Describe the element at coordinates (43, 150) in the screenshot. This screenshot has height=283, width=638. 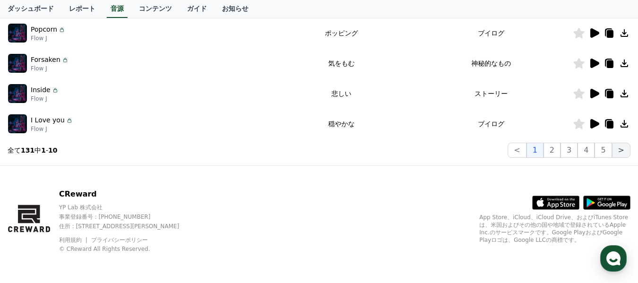
I see `strong: 1` at that location.